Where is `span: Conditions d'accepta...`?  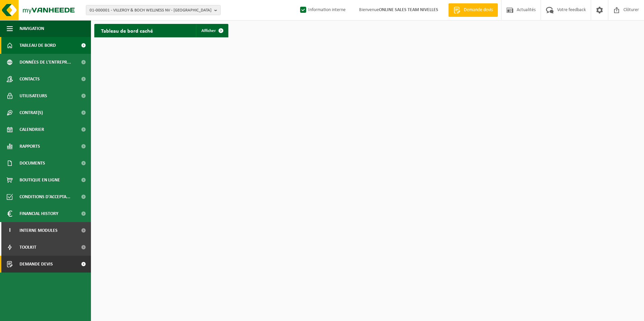 span: Conditions d'accepta... is located at coordinates (45, 197).